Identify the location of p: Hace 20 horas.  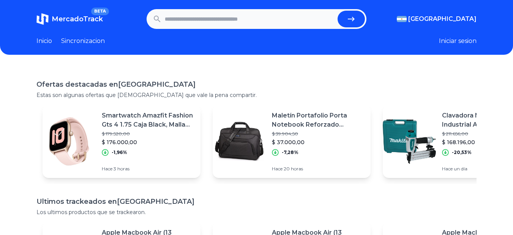
(318, 169).